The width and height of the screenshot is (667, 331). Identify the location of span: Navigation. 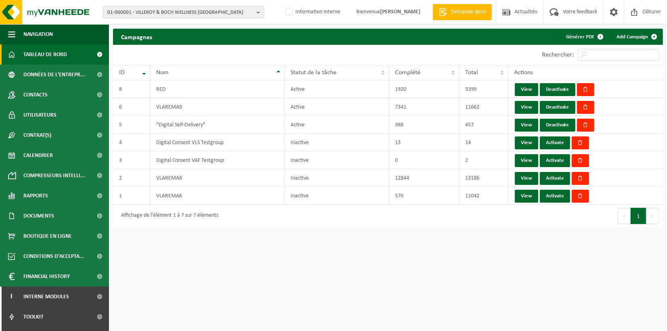
(38, 34).